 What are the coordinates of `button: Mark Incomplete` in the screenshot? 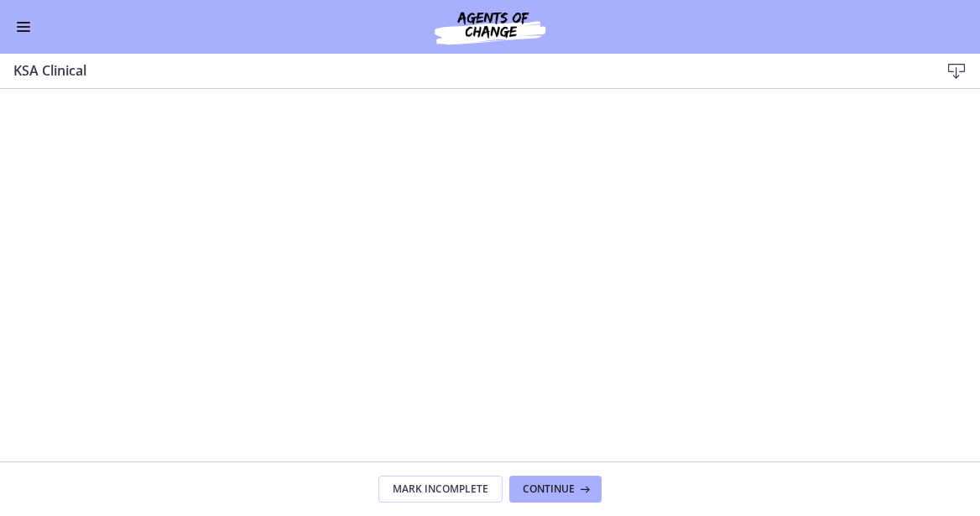 It's located at (441, 490).